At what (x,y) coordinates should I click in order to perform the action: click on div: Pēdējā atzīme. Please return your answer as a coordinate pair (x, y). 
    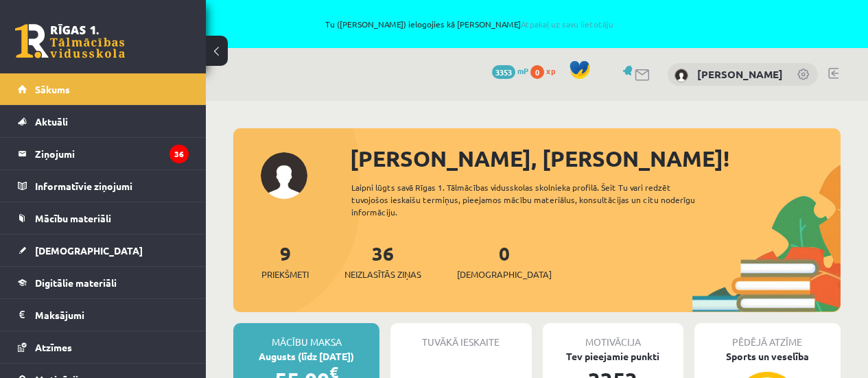
    Looking at the image, I should click on (767, 336).